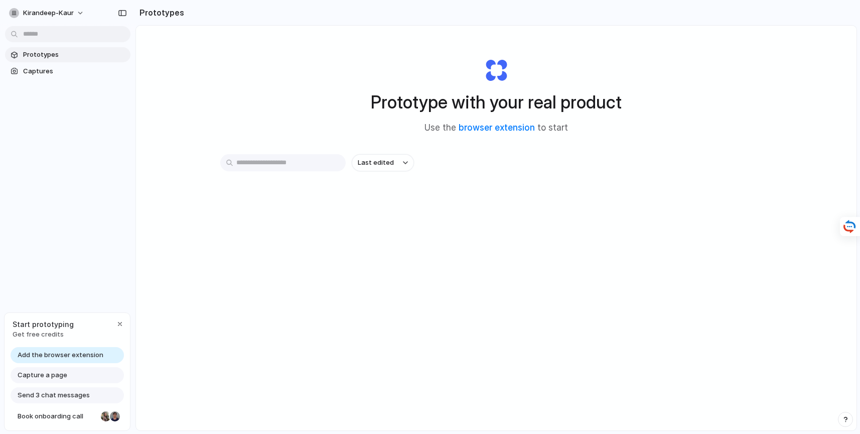 The width and height of the screenshot is (860, 434). Describe the element at coordinates (115, 416) in the screenshot. I see `div: Christian Iacullo` at that location.